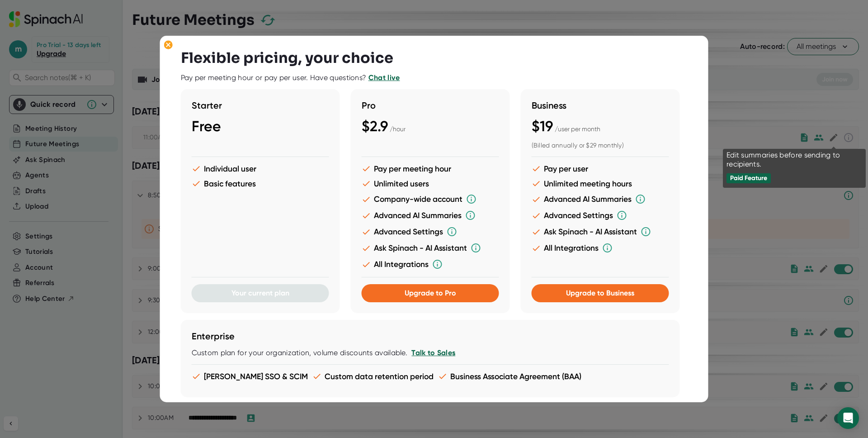 The image size is (868, 438). Describe the element at coordinates (601, 168) in the screenshot. I see `li: Pay per user` at that location.